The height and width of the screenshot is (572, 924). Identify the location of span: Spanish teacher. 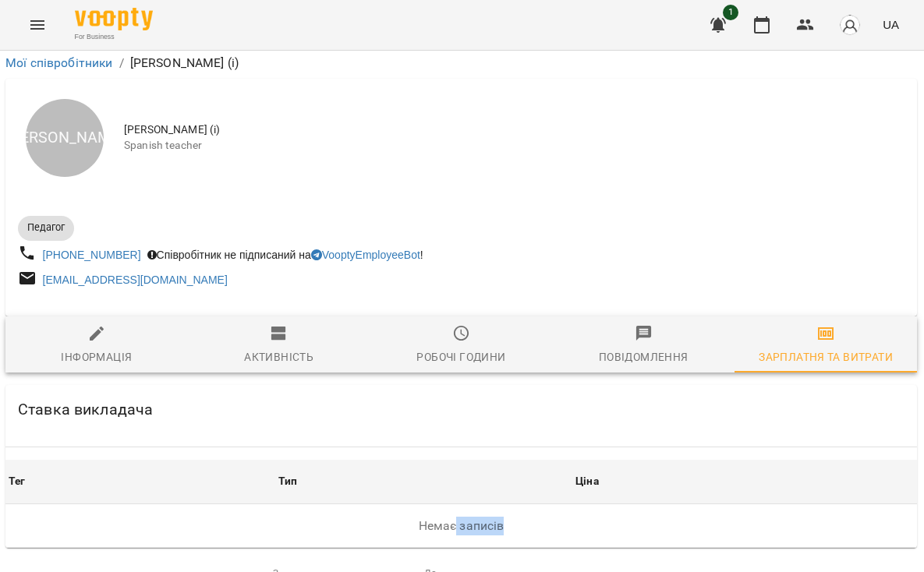
(514, 146).